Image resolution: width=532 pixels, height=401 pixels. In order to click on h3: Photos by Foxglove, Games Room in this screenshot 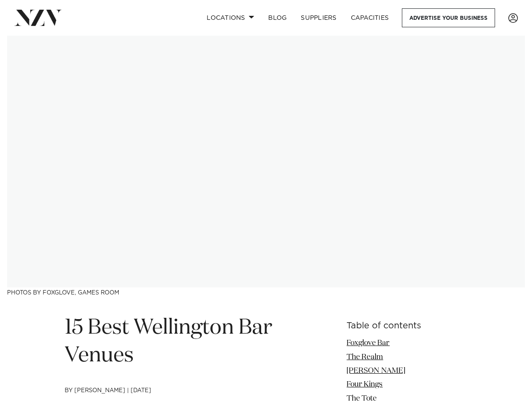, I will do `click(266, 292)`.